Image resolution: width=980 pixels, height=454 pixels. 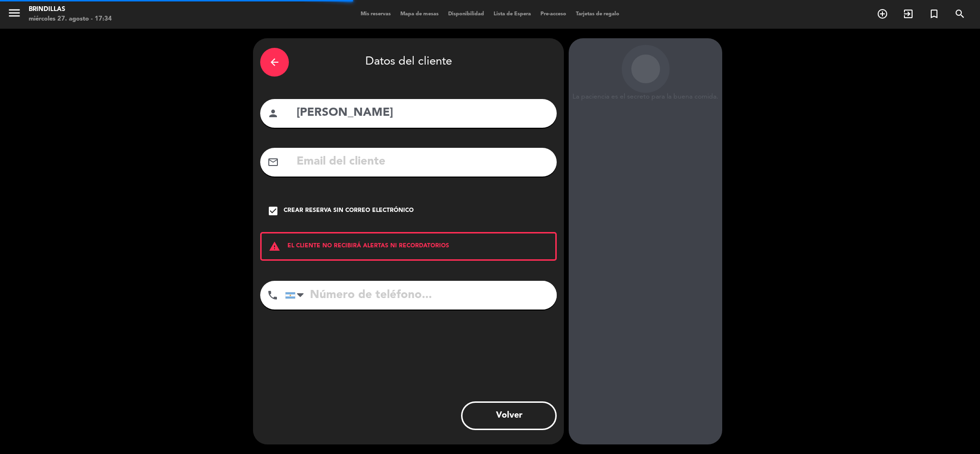 I want to click on span: Mapa de mesas, so click(x=419, y=14).